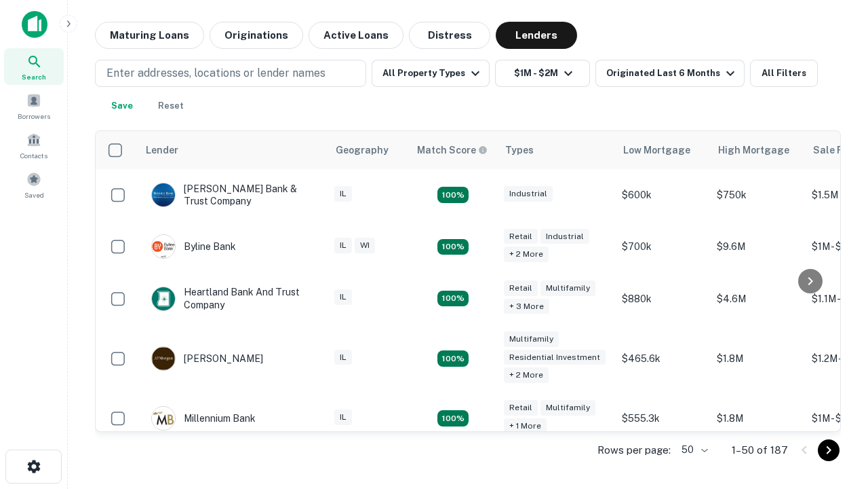 Image resolution: width=868 pixels, height=489 pixels. I want to click on button: Lenders, so click(537, 36).